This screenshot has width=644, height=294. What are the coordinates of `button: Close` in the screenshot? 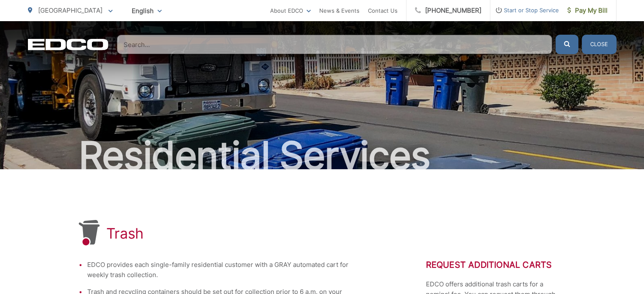 It's located at (599, 44).